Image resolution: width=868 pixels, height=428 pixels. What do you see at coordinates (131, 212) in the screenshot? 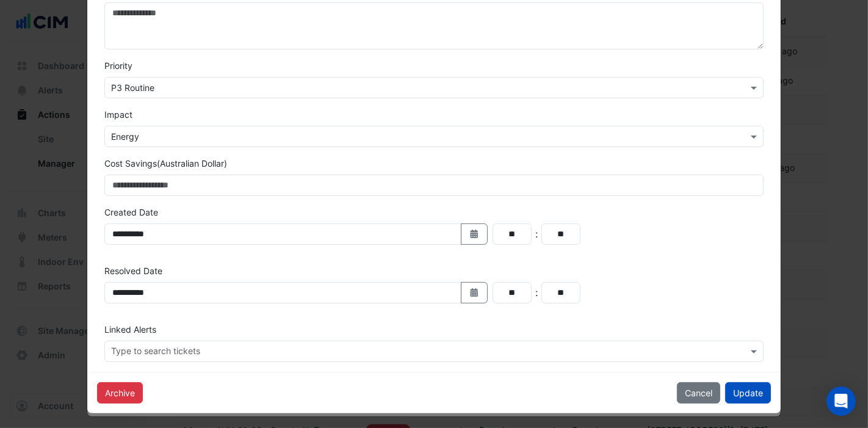
I see `label: Created Date` at bounding box center [131, 212].